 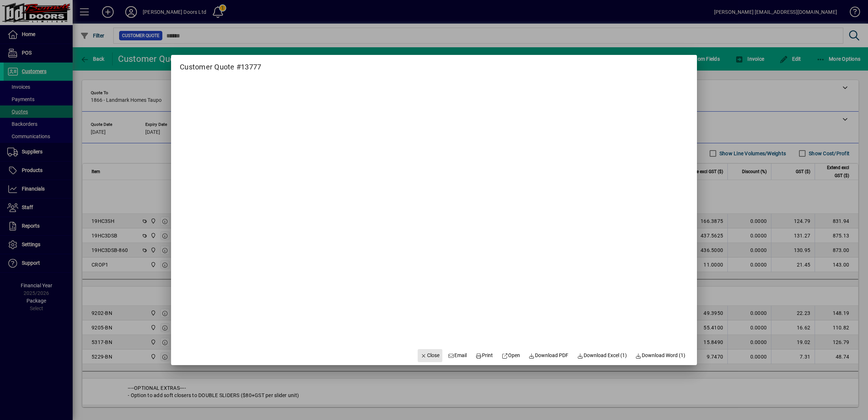 I want to click on a: Download PDF, so click(x=549, y=355).